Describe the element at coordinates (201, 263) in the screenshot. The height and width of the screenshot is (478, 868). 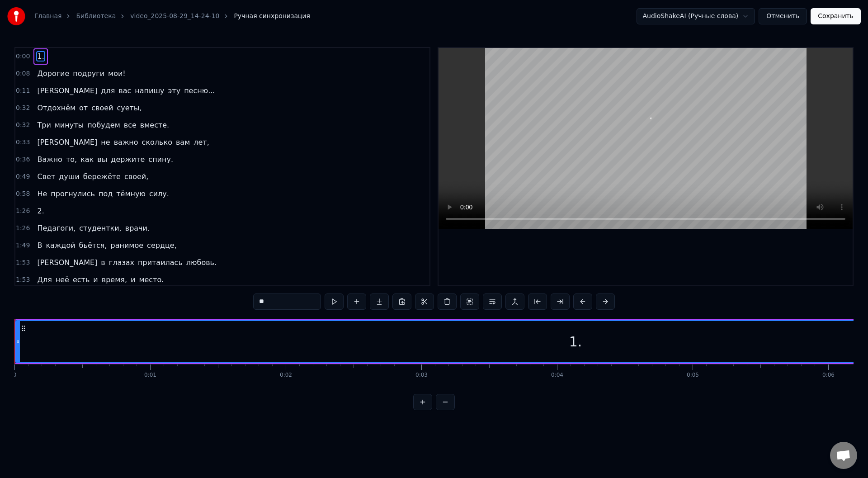
I see `span: любовь.` at that location.